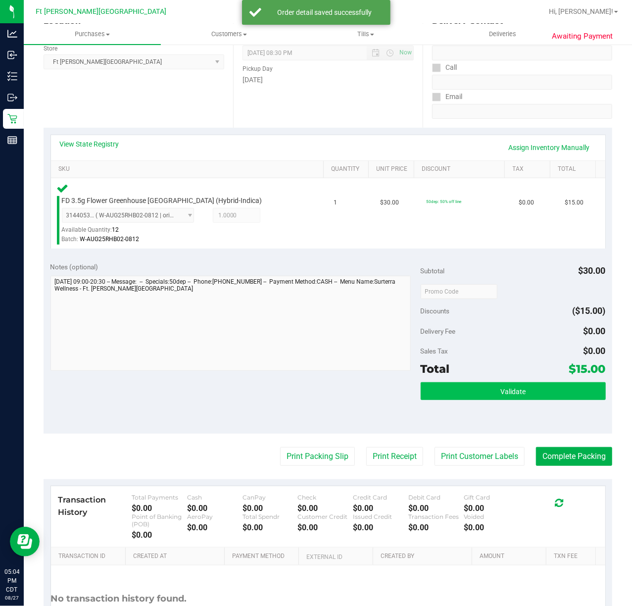 The height and width of the screenshot is (606, 632). I want to click on span: 50dep: 50% off line, so click(444, 201).